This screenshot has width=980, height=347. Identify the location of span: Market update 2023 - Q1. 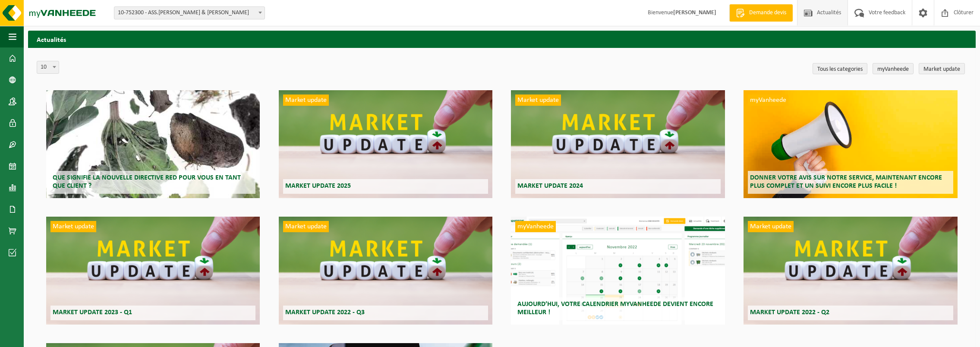
(92, 313).